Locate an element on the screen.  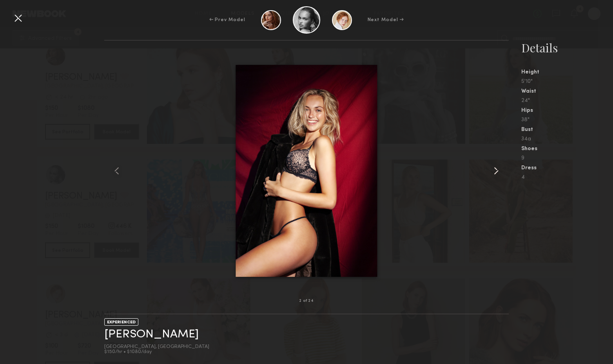
div: Next Model → is located at coordinates (386, 20).